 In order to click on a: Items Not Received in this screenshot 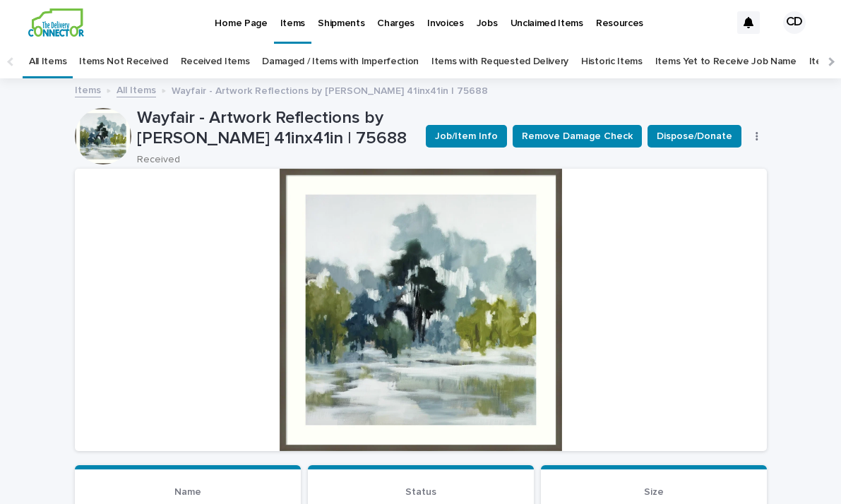, I will do `click(123, 61)`.